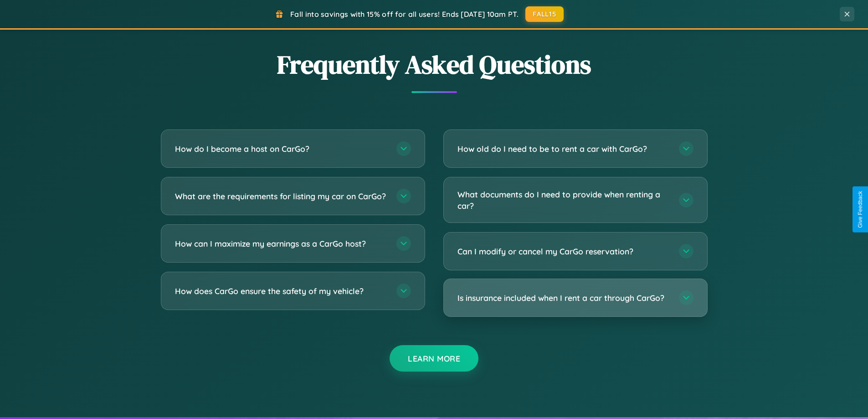 The image size is (868, 419). I want to click on button: FALL15, so click(544, 14).